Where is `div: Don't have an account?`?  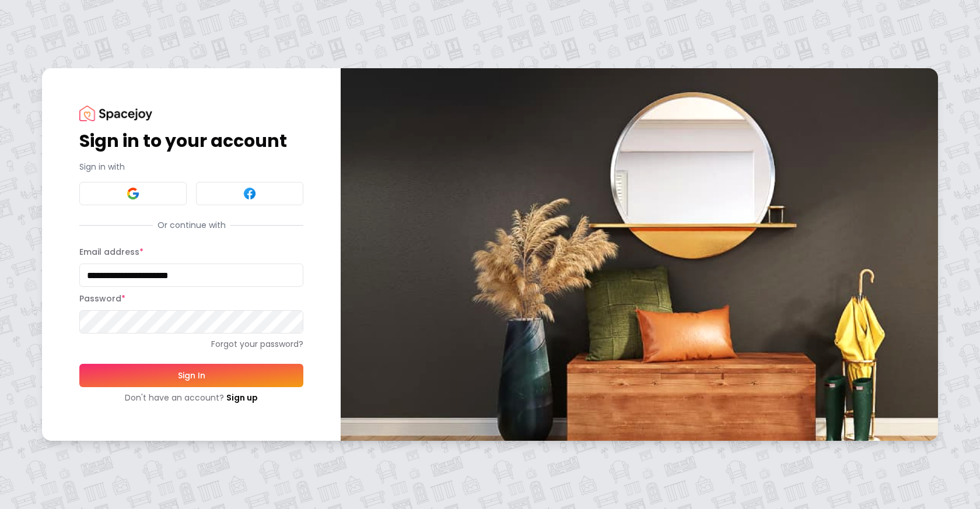 div: Don't have an account? is located at coordinates (191, 398).